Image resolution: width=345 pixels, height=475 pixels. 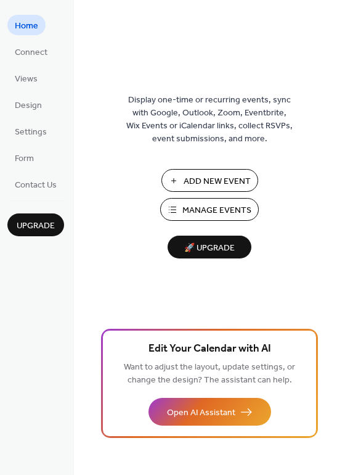 What do you see at coordinates (31, 132) in the screenshot?
I see `span: Settings` at bounding box center [31, 132].